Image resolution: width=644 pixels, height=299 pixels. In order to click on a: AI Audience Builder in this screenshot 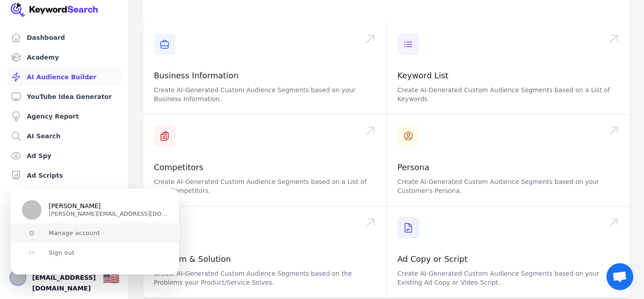, I will do `click(64, 77)`.